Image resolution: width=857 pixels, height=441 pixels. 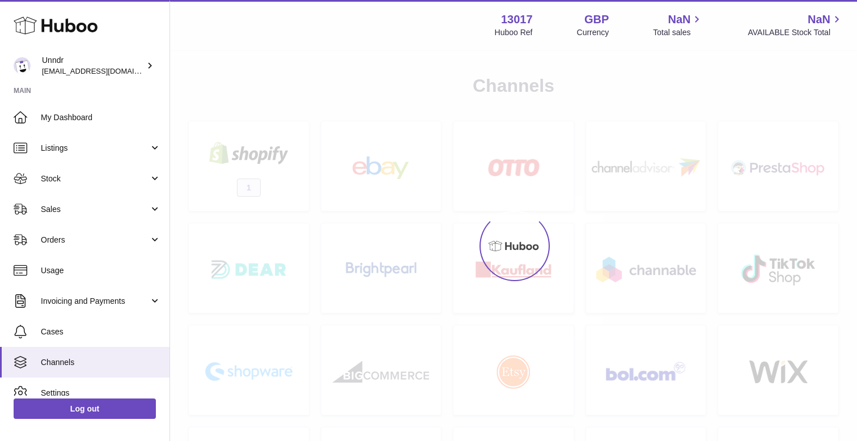 What do you see at coordinates (95, 148) in the screenshot?
I see `span: Listings` at bounding box center [95, 148].